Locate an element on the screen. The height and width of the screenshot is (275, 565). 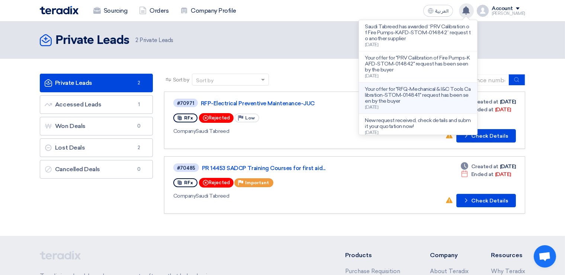
a: About Teradix is located at coordinates (449, 271).